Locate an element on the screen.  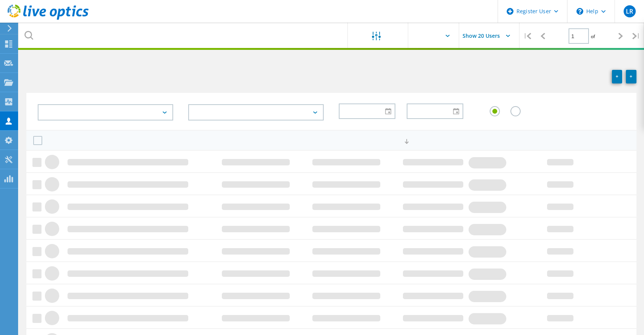
svg: \n is located at coordinates (580, 12).